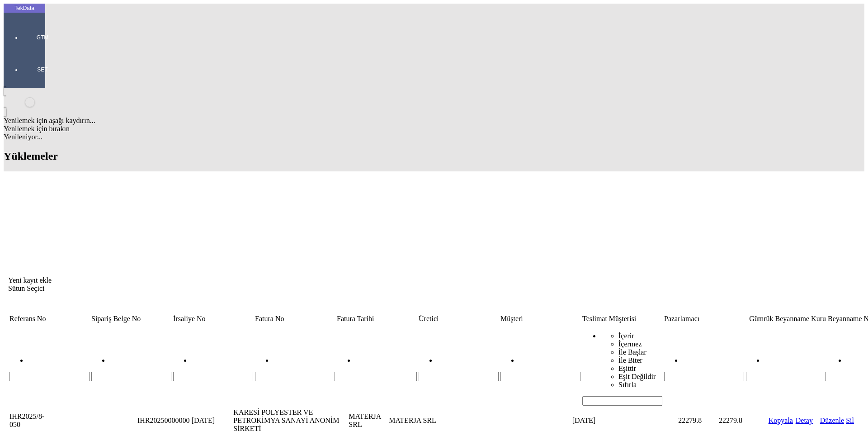 This screenshot has width=868, height=431. What do you see at coordinates (50, 318) in the screenshot?
I see `div: Referans No` at bounding box center [50, 318].